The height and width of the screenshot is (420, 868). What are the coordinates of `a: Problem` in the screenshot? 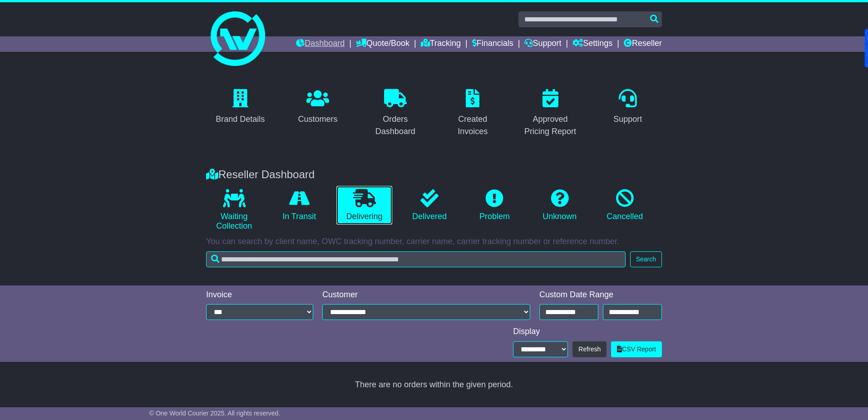 It's located at (494, 205).